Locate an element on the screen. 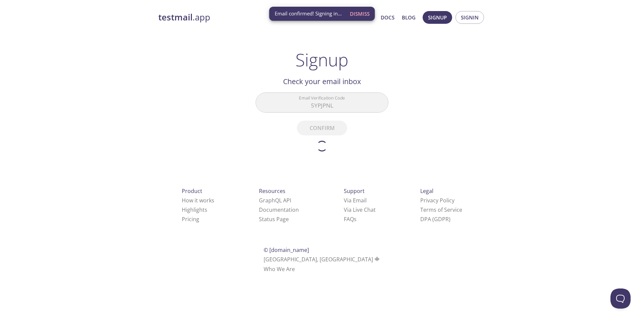 The image size is (644, 322). a: FAQ is located at coordinates (350, 219).